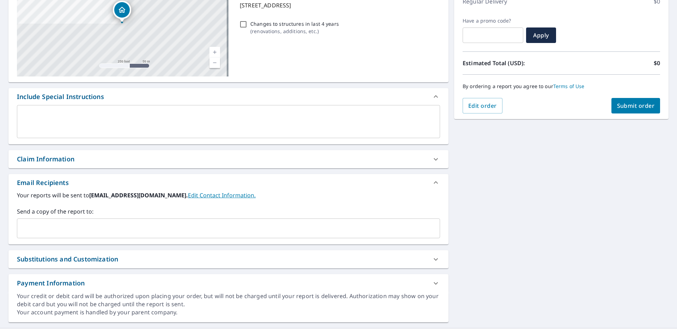 The image size is (677, 333). Describe the element at coordinates (636, 106) in the screenshot. I see `span: Submit order` at that location.